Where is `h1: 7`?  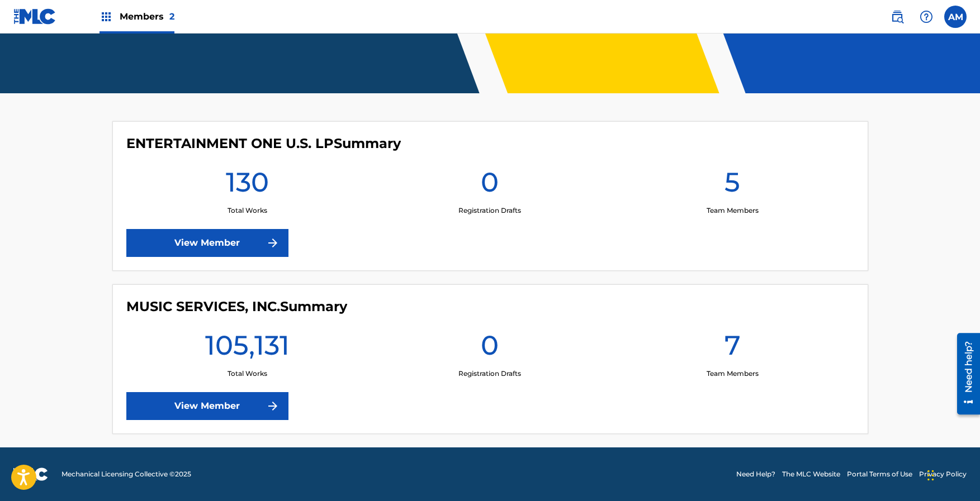 h1: 7 is located at coordinates (732, 349).